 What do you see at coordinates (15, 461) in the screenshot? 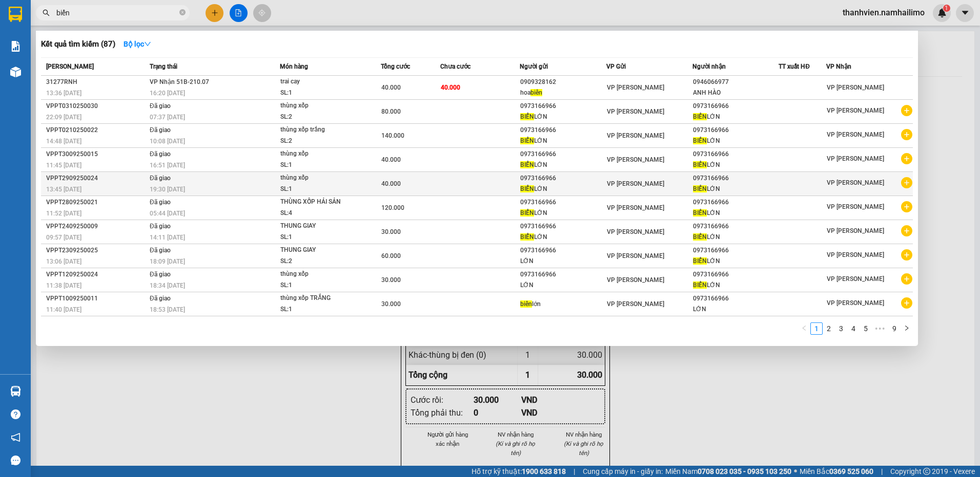
I see `span: message` at bounding box center [15, 461].